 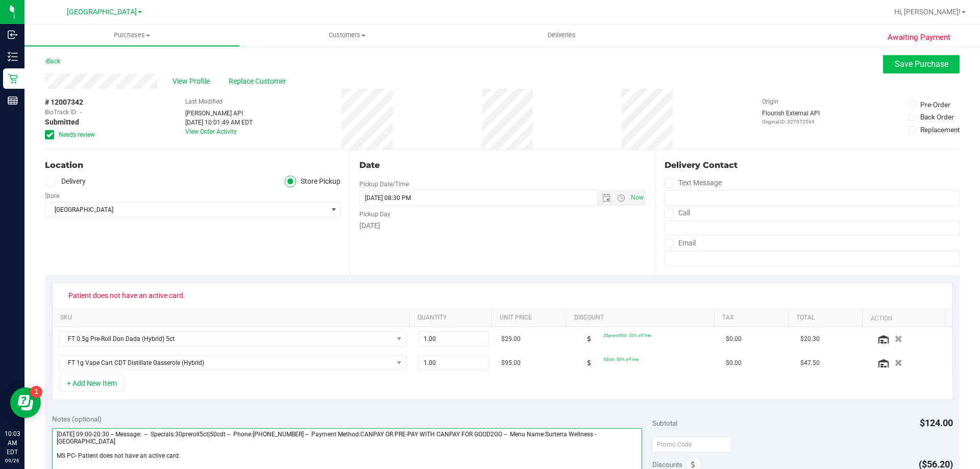 What do you see at coordinates (92, 383) in the screenshot?
I see `button: + Add New Item` at bounding box center [92, 383].